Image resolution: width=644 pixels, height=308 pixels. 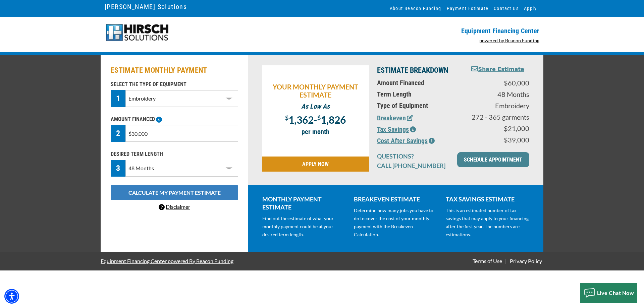 What do you see at coordinates (487, 261) in the screenshot?
I see `a: Terms of Use - open in a new tab` at bounding box center [487, 261].